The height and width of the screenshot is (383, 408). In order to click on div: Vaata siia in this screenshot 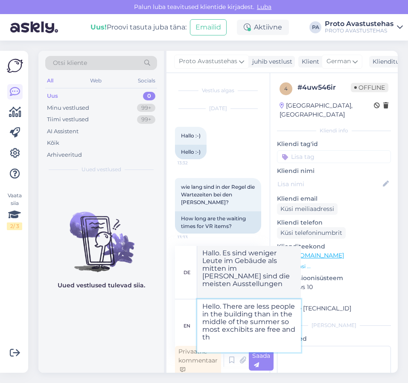, I will do `click(15, 211)`.